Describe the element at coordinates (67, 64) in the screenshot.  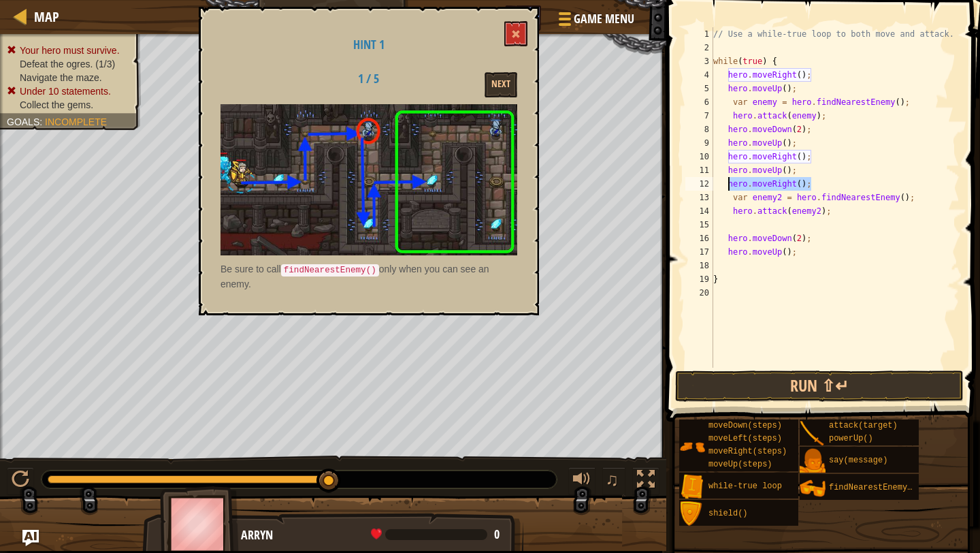
I see `span: Defeat the ogres. (1/3)` at that location.